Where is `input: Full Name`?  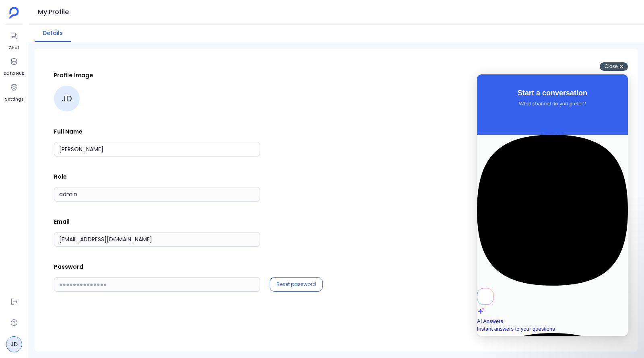 input: Full Name is located at coordinates (157, 149).